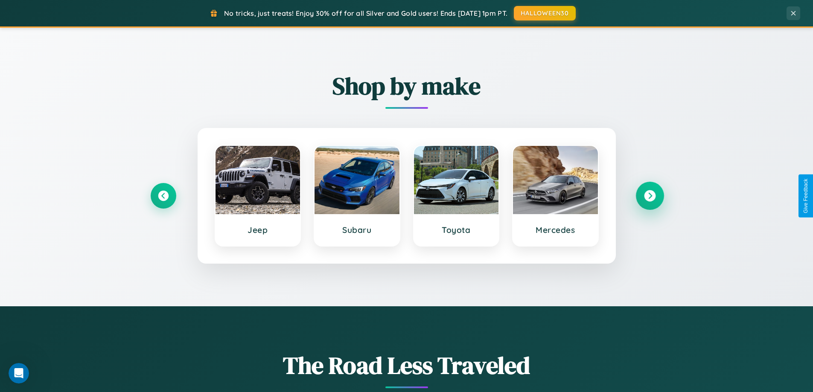 The image size is (813, 392). Describe the element at coordinates (805, 196) in the screenshot. I see `div: Give Feedback` at that location.